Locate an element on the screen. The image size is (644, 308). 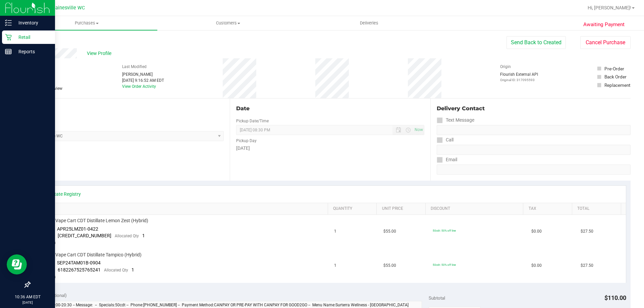
inline-svg: Inventory is located at coordinates (8, 23).